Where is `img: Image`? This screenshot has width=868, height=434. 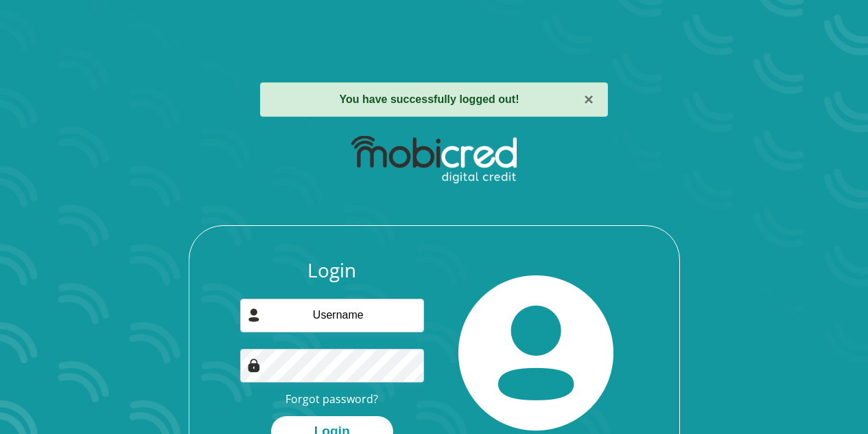
img: Image is located at coordinates (254, 365).